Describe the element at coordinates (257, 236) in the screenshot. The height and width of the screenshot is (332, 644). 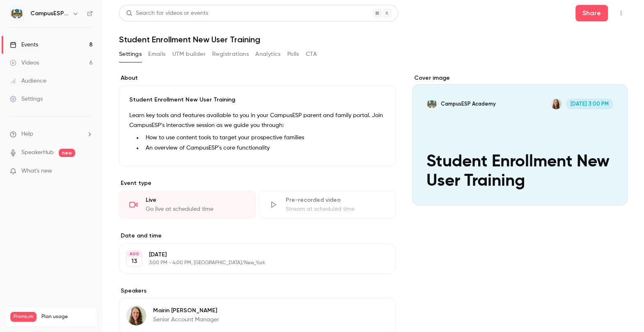
I see `label: Date and time` at that location.